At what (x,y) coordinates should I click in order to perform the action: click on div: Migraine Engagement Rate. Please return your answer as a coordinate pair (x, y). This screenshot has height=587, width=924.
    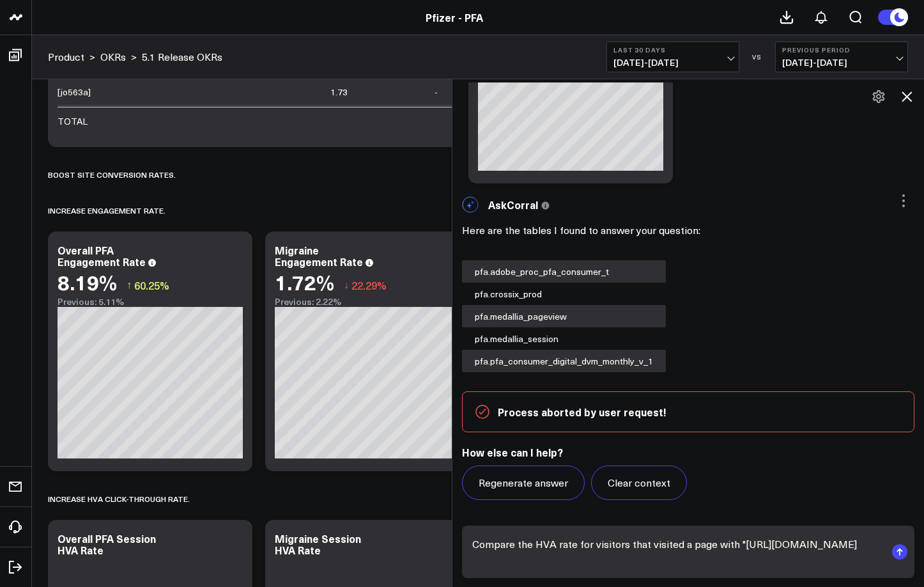
    Looking at the image, I should click on (319, 255).